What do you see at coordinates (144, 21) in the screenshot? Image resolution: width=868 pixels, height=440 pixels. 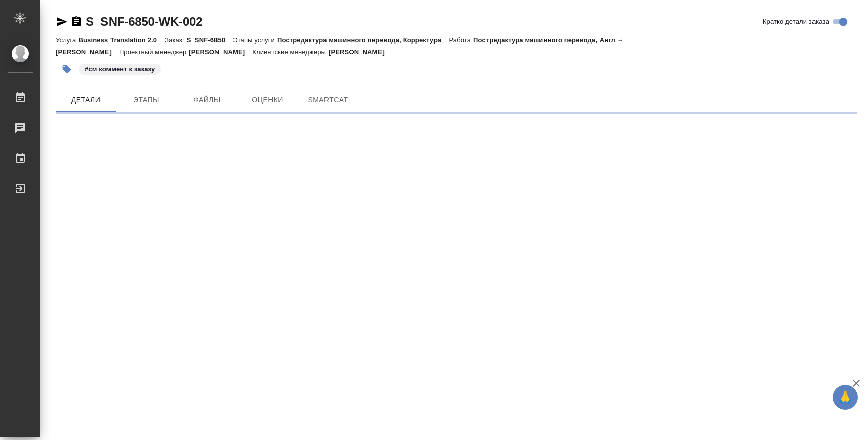 I see `a: S_SNF-6850-WK-002` at bounding box center [144, 21].